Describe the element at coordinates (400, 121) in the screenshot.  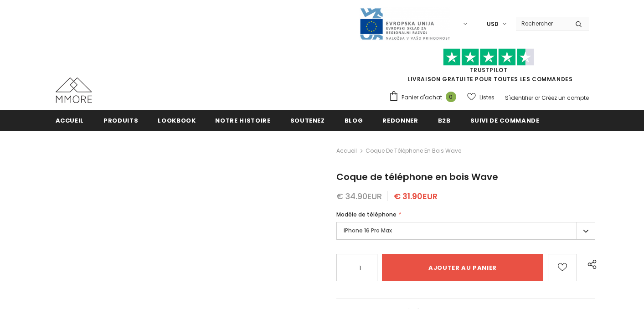
I see `span: Redonner` at that location.